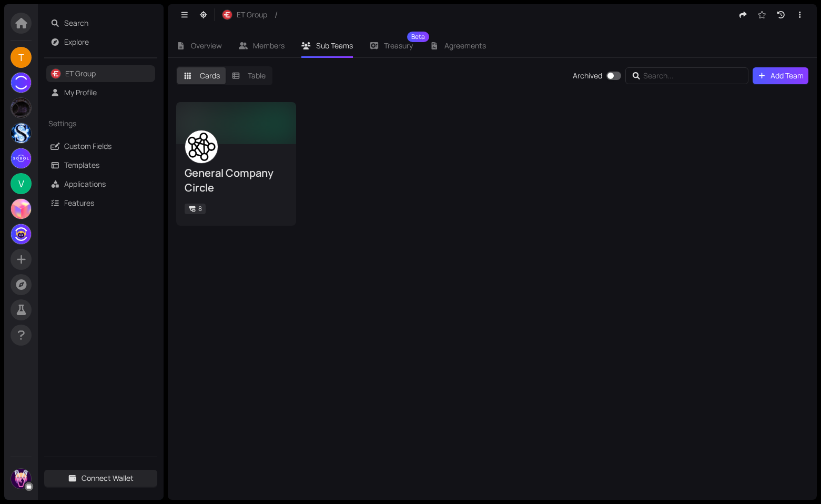 Image resolution: width=821 pixels, height=504 pixels. Describe the element at coordinates (91, 124) in the screenshot. I see `span: Settings` at that location.